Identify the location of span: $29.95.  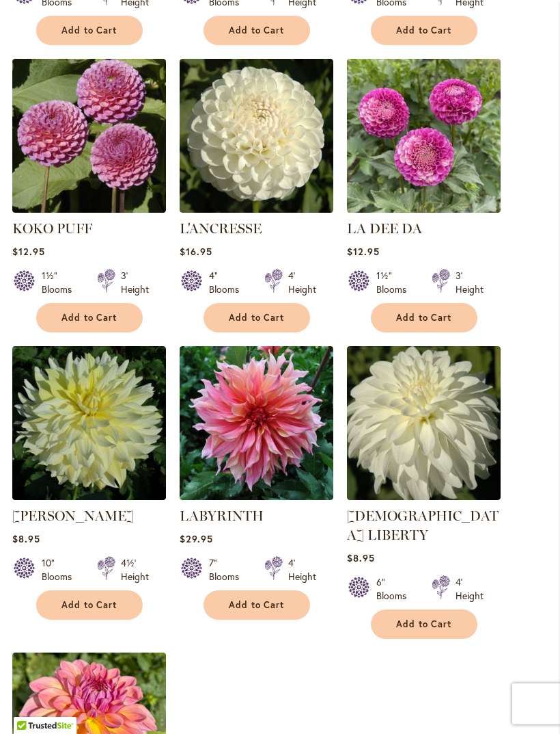
(196, 538).